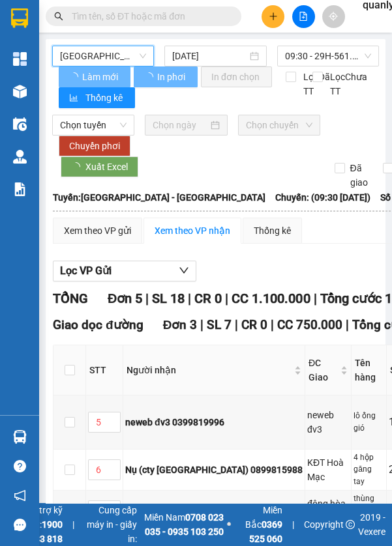 This screenshot has height=546, width=392. What do you see at coordinates (219, 324) in the screenshot?
I see `span: SL 7` at bounding box center [219, 324].